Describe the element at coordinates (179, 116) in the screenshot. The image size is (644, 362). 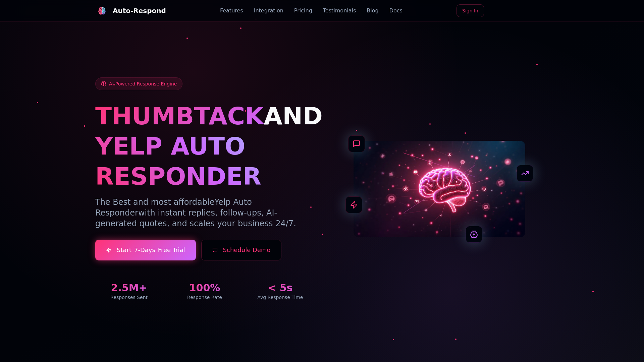
I see `span: THUMBTACK` at that location.